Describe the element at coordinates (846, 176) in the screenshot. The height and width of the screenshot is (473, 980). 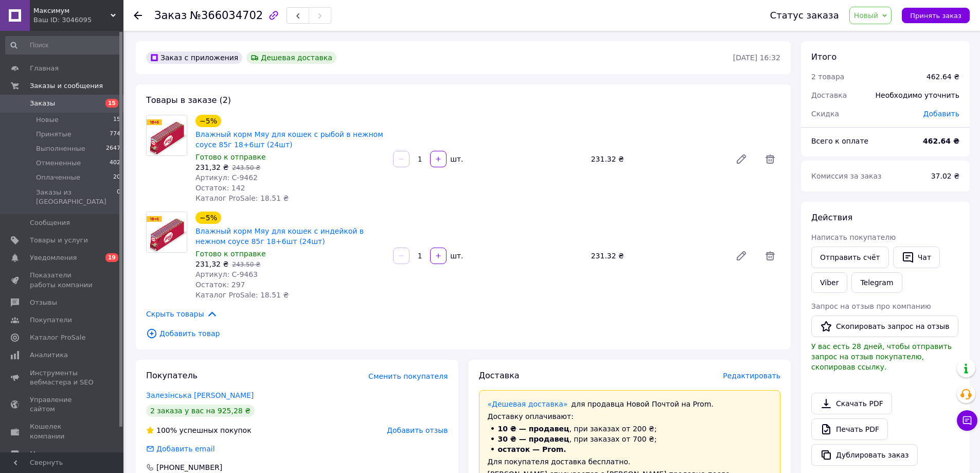
I see `span: Комиссия за заказ` at that location.